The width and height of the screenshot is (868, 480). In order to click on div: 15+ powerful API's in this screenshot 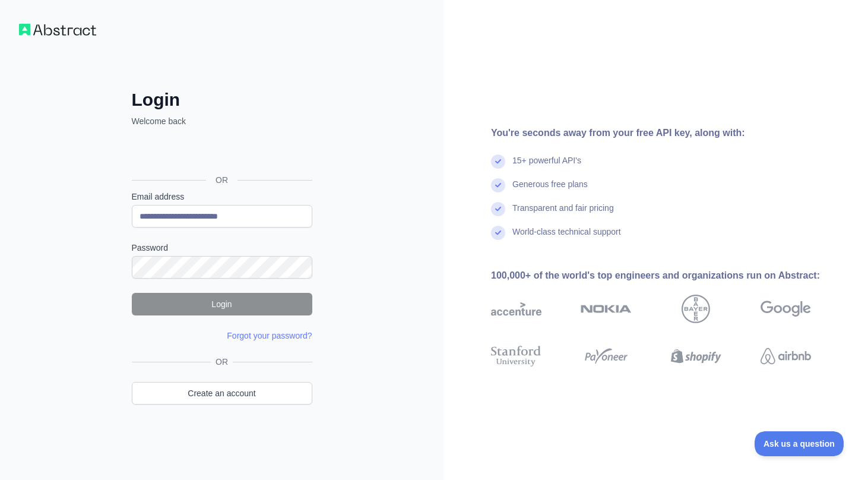, I will do `click(547, 167)`.